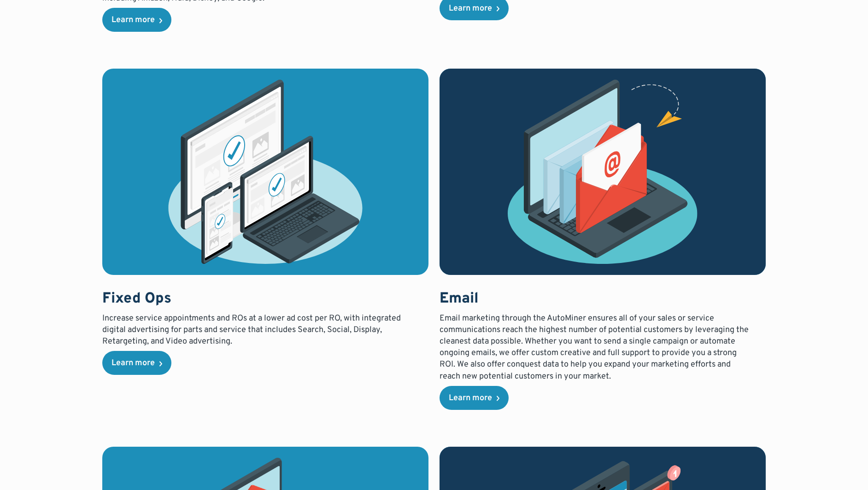 The image size is (868, 490). What do you see at coordinates (594, 347) in the screenshot?
I see `p: Email marketing through the AutoMiner ensures all of your sales or service communications reach t...` at bounding box center [594, 347].